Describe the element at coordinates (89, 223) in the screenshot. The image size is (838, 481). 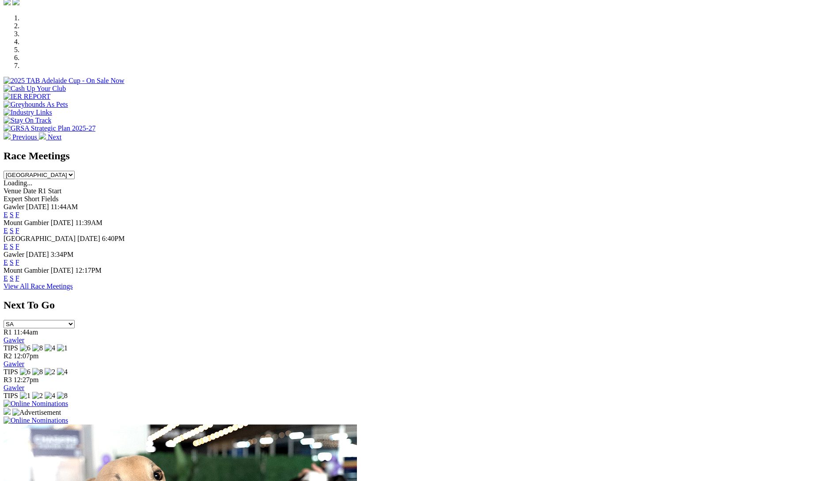
I see `span: 11:39AM` at that location.